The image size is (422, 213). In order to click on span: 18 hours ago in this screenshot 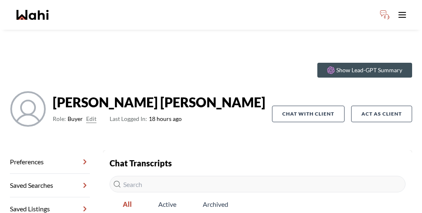, I will do `click(146, 119)`.